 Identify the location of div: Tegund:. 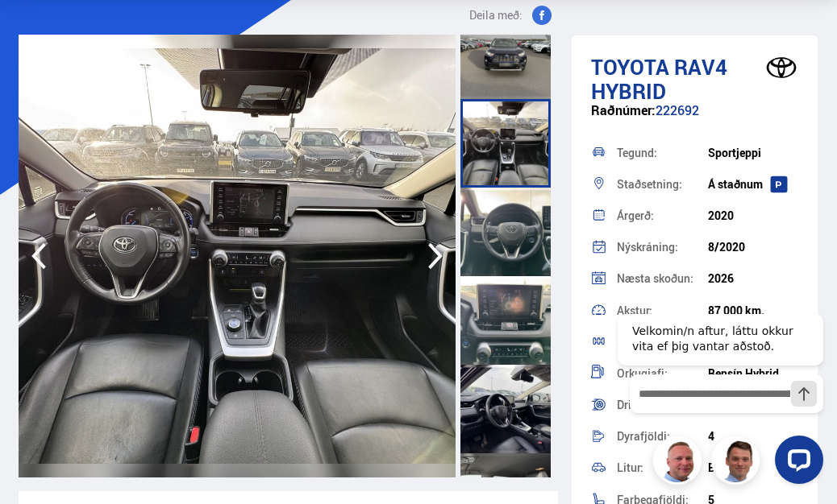
(662, 153).